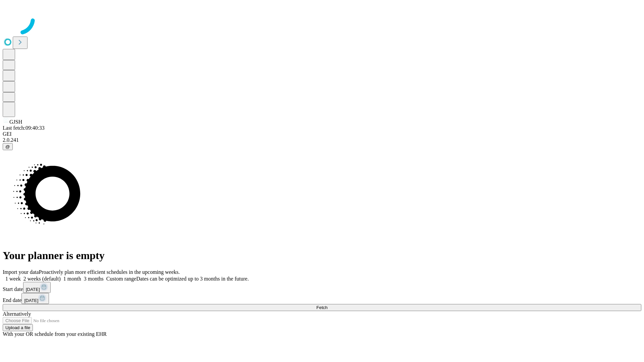  What do you see at coordinates (18, 328) in the screenshot?
I see `button: Upload a file` at bounding box center [18, 328].